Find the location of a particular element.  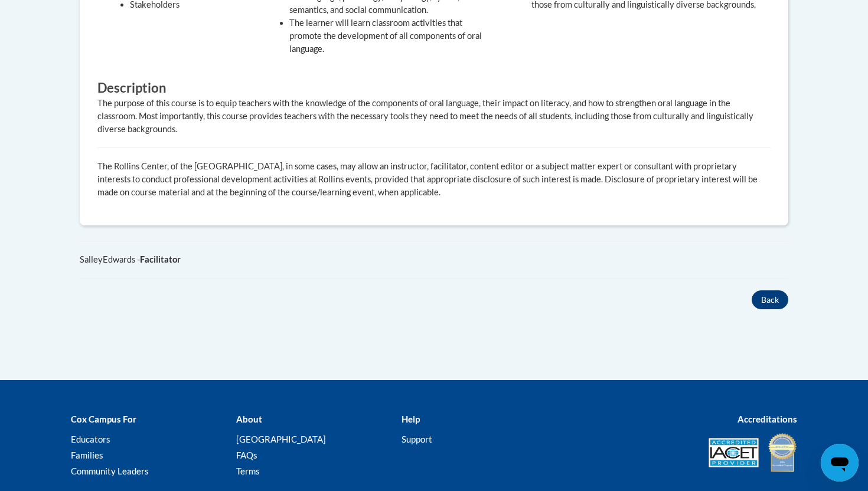

a: FAQs is located at coordinates (247, 455).